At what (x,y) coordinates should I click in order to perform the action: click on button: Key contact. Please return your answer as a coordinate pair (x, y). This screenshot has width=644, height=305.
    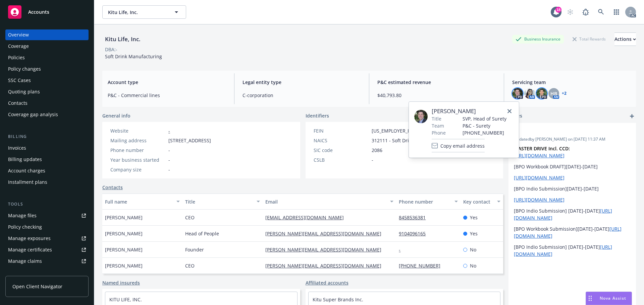
    Looking at the image, I should click on (482, 201).